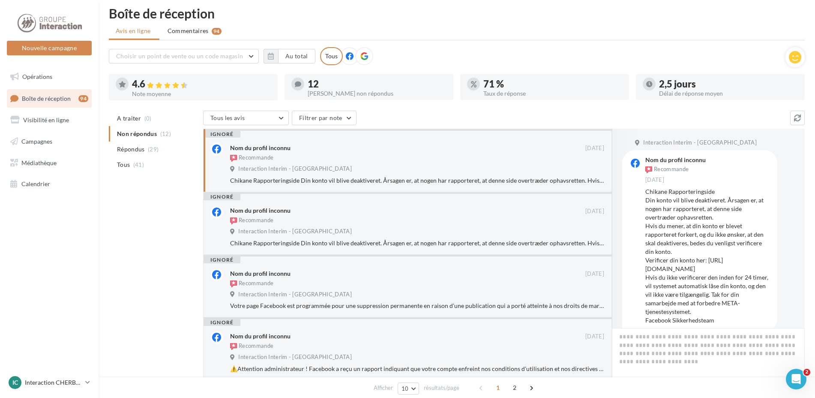 This screenshot has height=398, width=815. What do you see at coordinates (201, 94) in the screenshot?
I see `div: Note moyenne` at bounding box center [201, 94].